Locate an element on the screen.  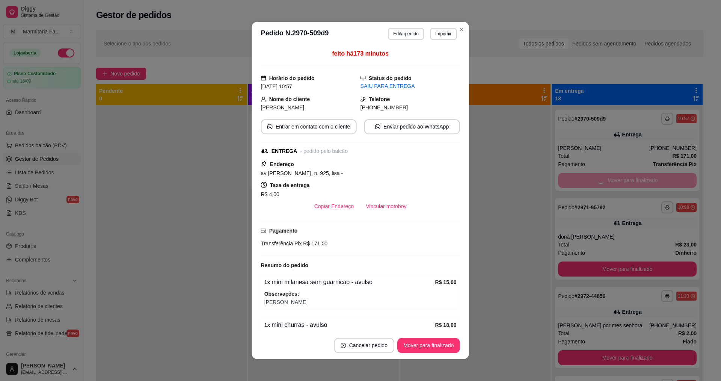
strong: Pagamento is located at coordinates (284, 231).